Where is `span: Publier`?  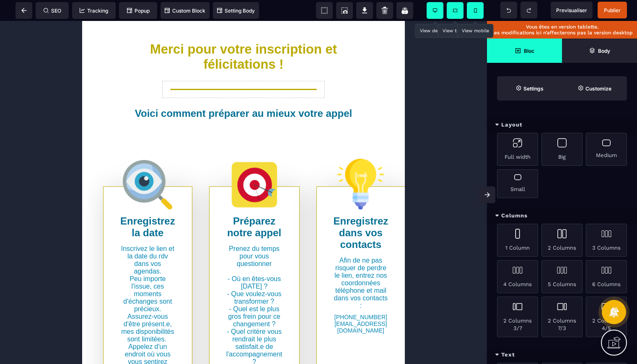 span: Publier is located at coordinates (612, 10).